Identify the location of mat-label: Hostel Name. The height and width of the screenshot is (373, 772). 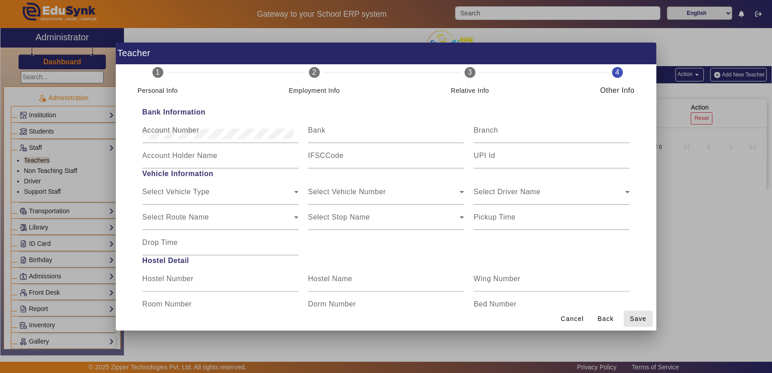
(330, 278).